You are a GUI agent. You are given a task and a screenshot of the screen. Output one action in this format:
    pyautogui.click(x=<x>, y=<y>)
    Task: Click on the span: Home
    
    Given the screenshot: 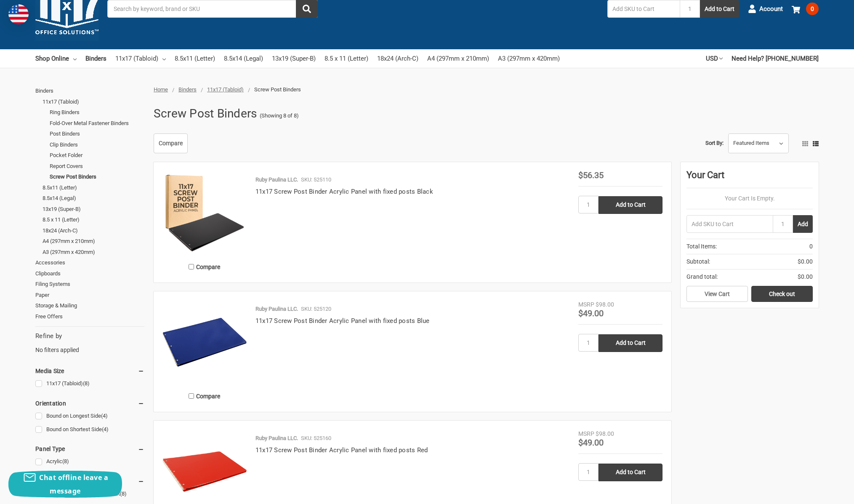 What is the action you would take?
    pyautogui.click(x=161, y=89)
    